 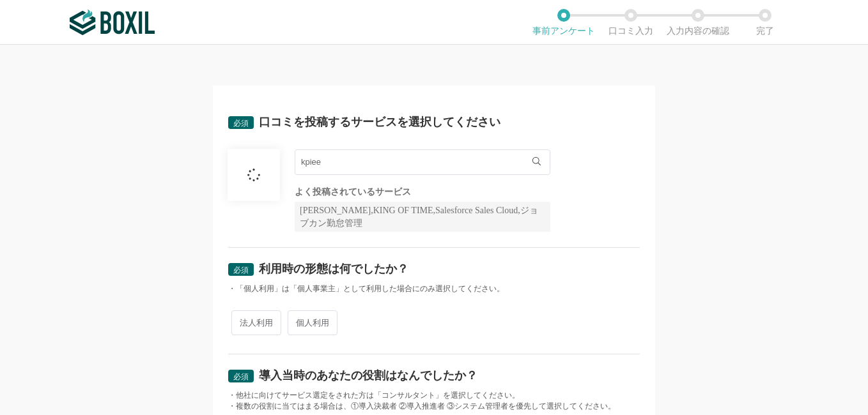 I want to click on div: ・複数の役割に当てはまる場合は、①導入決裁者 ②導入推進者 ③システム管理者を優先して選択してください。, so click(x=434, y=406).